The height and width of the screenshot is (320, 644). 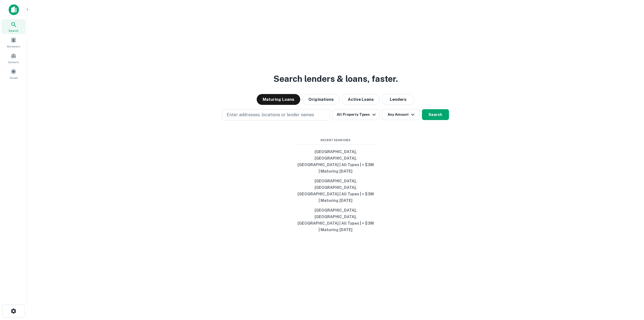 I want to click on a: Contacts, so click(x=13, y=58).